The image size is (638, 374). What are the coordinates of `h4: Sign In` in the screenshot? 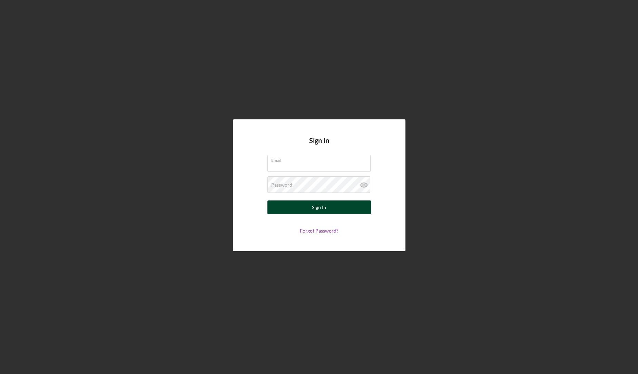 It's located at (319, 146).